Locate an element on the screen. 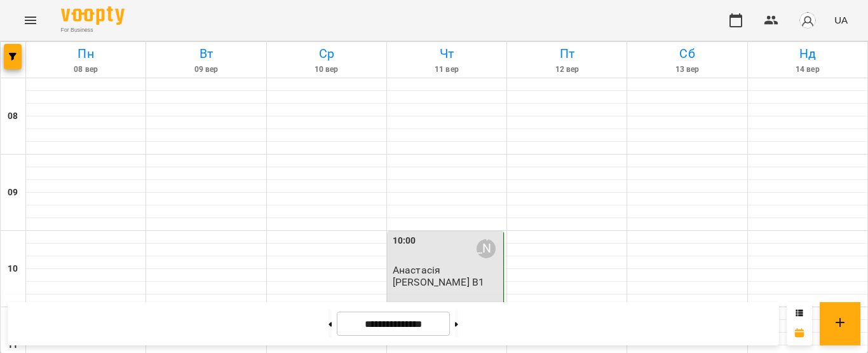 Image resolution: width=868 pixels, height=353 pixels. img: avatar_s.png is located at coordinates (808, 20).